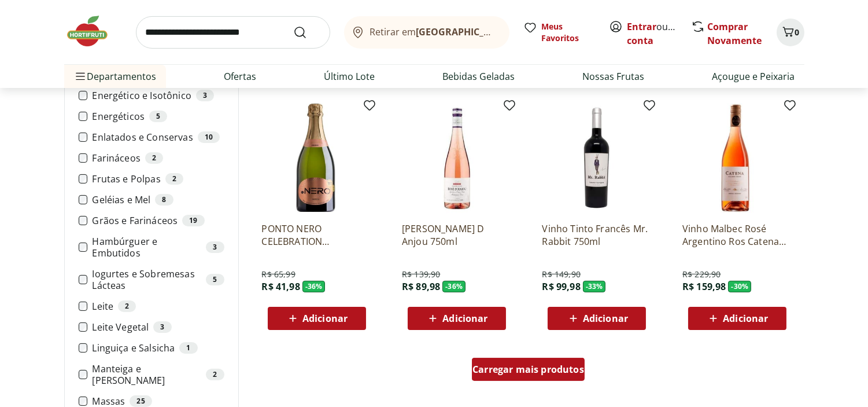  I want to click on label: Energético e Isotônico, so click(158, 95).